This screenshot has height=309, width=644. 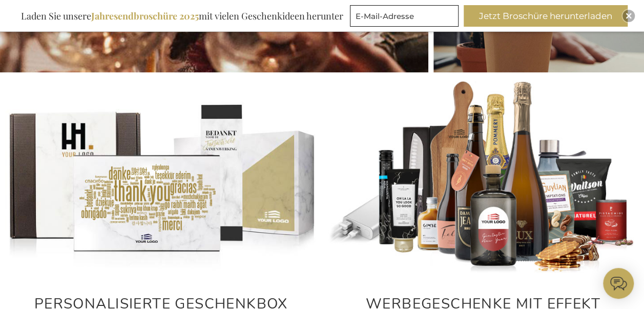 I want to click on img: Personalisierte Geschenke für Kunden und Mitarbeiter mit WirkungPersonalisierte Geschenke für Kun..., so click(x=483, y=178).